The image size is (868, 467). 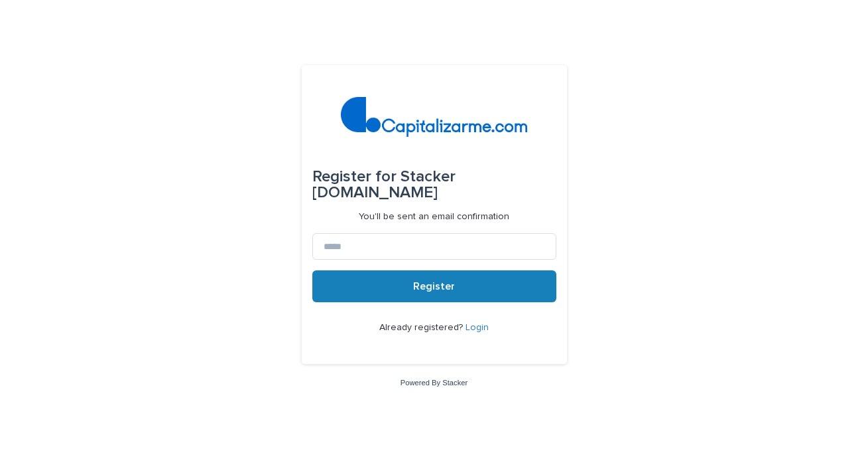 I want to click on span: Register, so click(x=434, y=286).